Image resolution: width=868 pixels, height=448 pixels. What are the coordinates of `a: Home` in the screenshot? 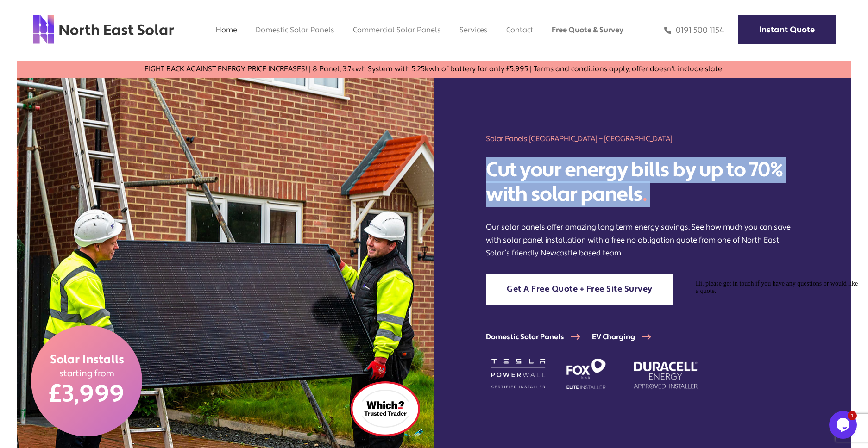 It's located at (227, 29).